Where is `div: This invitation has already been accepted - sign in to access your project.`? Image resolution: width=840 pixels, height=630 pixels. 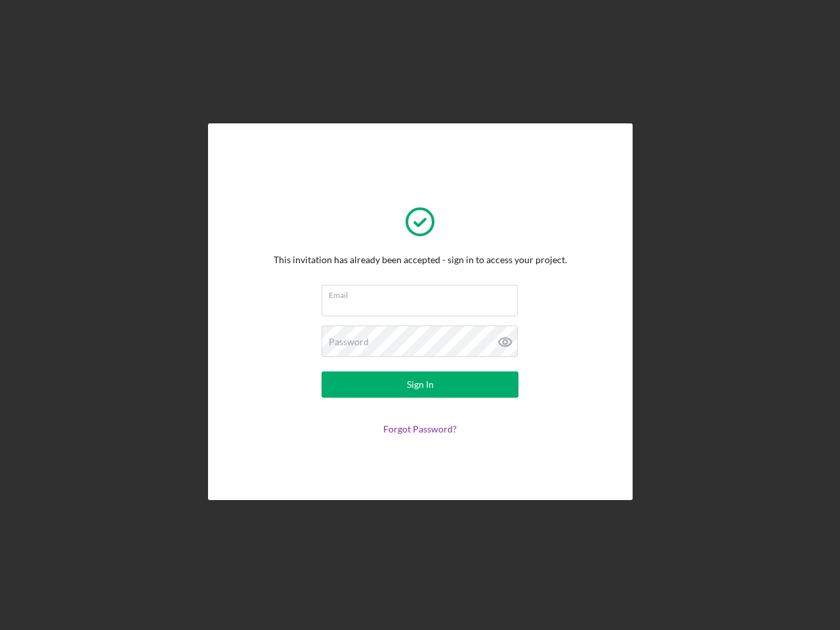
div: This invitation has already been accepted - sign in to access your project. is located at coordinates (420, 260).